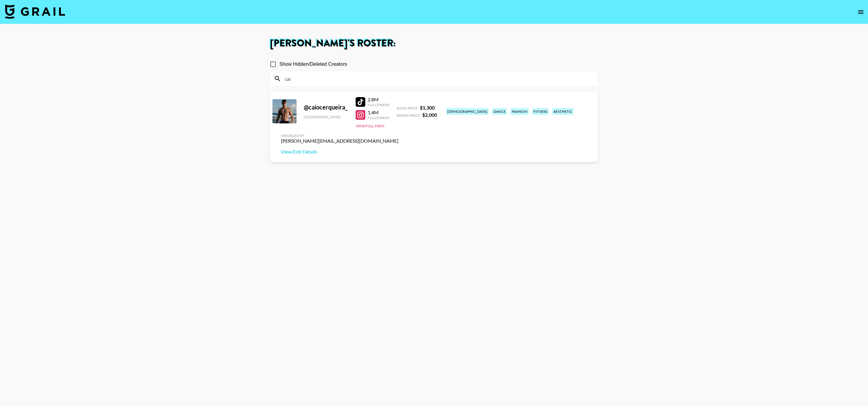 The height and width of the screenshot is (406, 868). I want to click on span: Brand Price:, so click(409, 116).